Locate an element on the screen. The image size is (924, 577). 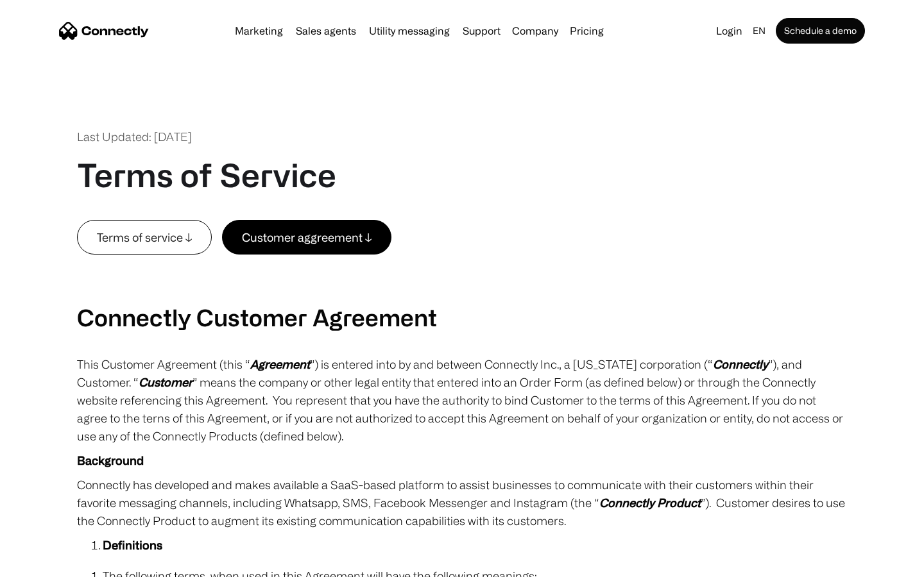
strong: Background is located at coordinates (111, 461).